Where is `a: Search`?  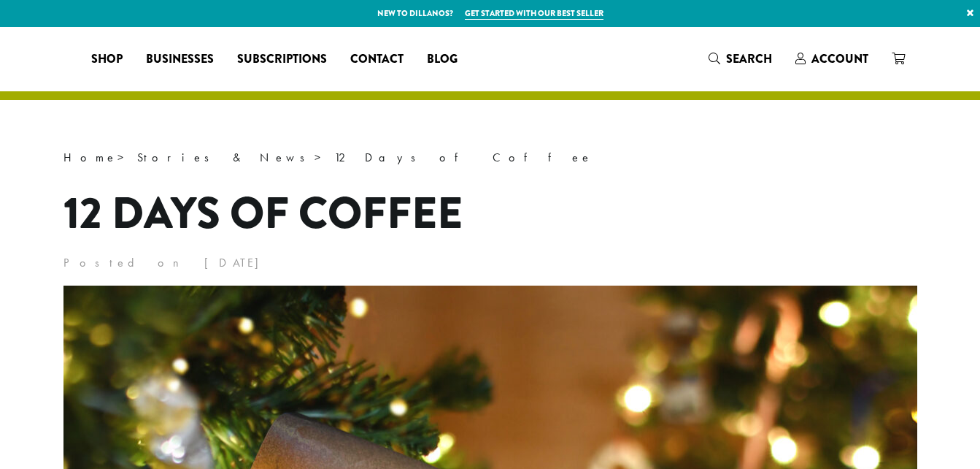
a: Search is located at coordinates (740, 59).